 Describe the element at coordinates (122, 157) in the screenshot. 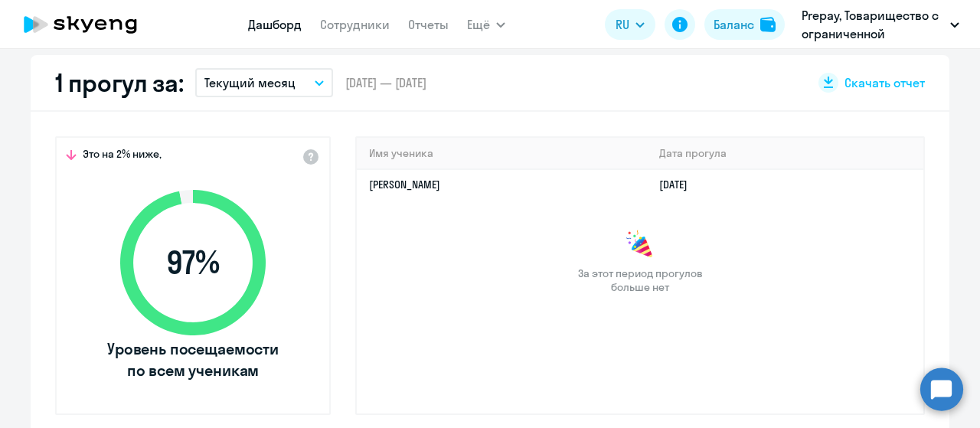

I see `span: Это на 2% ниже,` at that location.